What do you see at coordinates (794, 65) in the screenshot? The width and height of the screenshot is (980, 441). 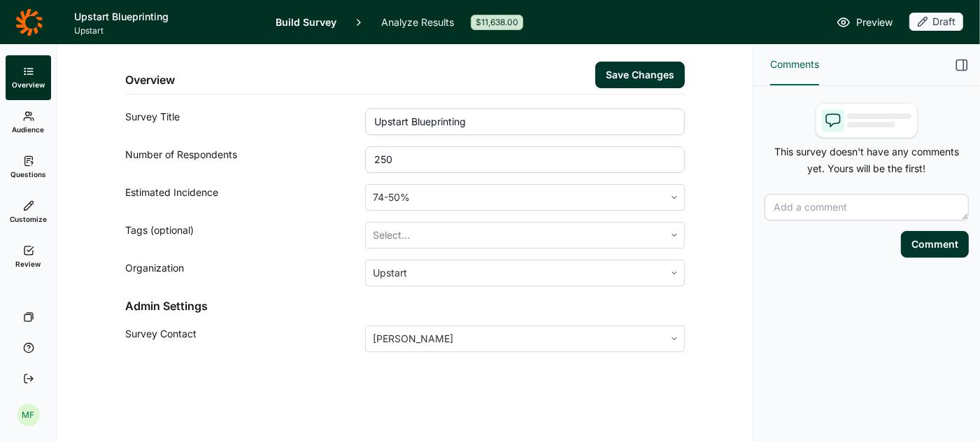 I see `button: Comments` at bounding box center [794, 65].